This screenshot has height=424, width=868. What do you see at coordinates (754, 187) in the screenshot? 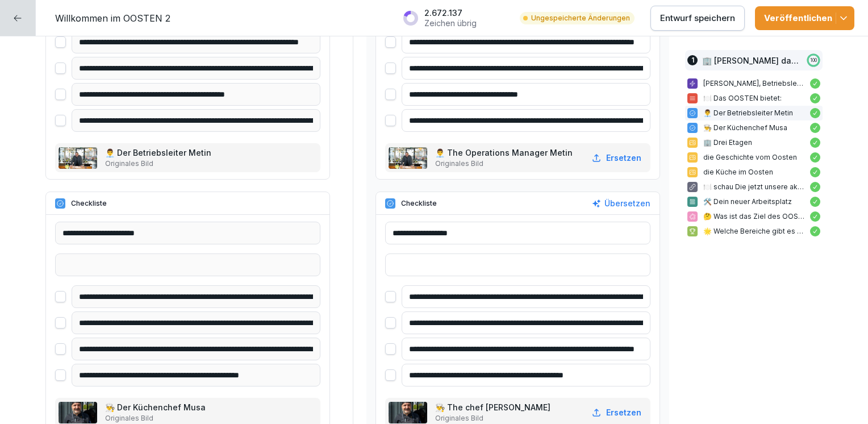
I see `p: 🍽️ schau Die jetzt unsere aktuelle Speisekarte(n) an` at bounding box center [754, 187].